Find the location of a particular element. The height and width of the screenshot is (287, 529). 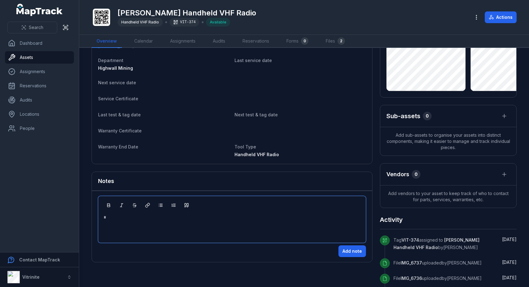

span: Service Certificate is located at coordinates (118, 99).